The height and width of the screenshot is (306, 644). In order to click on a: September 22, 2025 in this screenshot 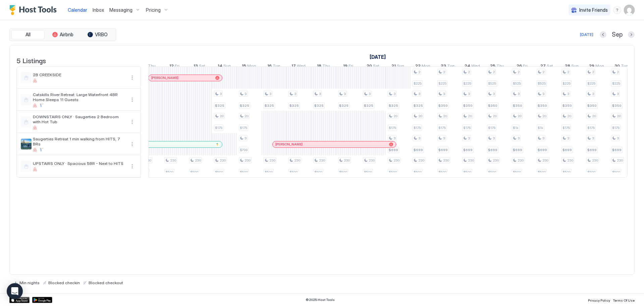, I will do `click(423, 67)`.